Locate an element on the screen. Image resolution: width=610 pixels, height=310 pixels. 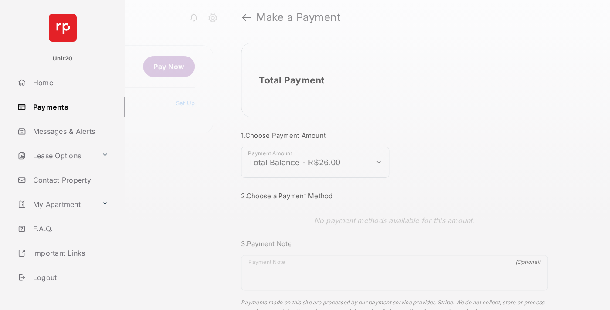
p: Unit20 is located at coordinates (63, 59).